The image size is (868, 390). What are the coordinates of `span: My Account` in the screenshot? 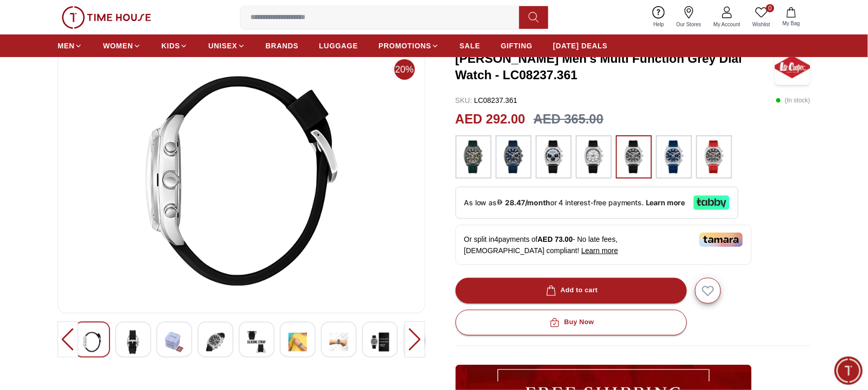 It's located at (727, 24).